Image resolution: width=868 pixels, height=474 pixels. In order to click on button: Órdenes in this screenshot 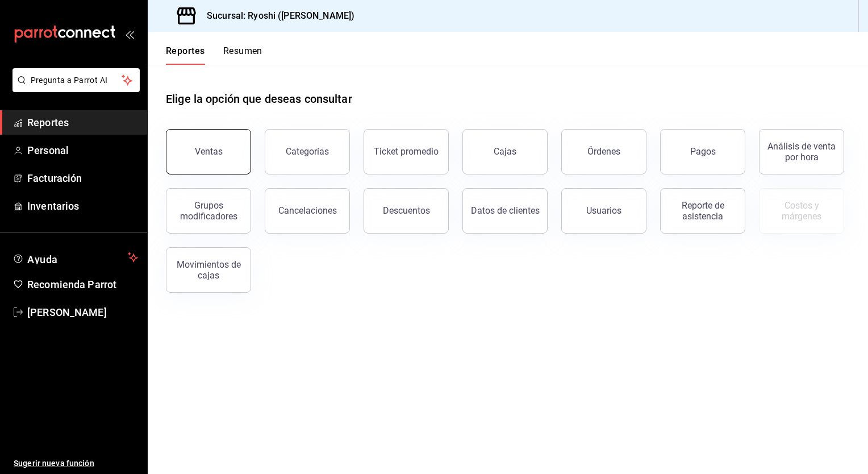, I will do `click(604, 151)`.